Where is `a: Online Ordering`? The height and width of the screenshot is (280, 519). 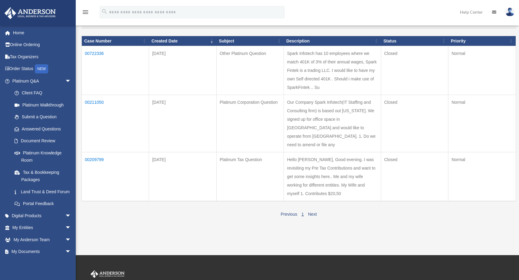
a: Online Ordering is located at coordinates (42, 45).